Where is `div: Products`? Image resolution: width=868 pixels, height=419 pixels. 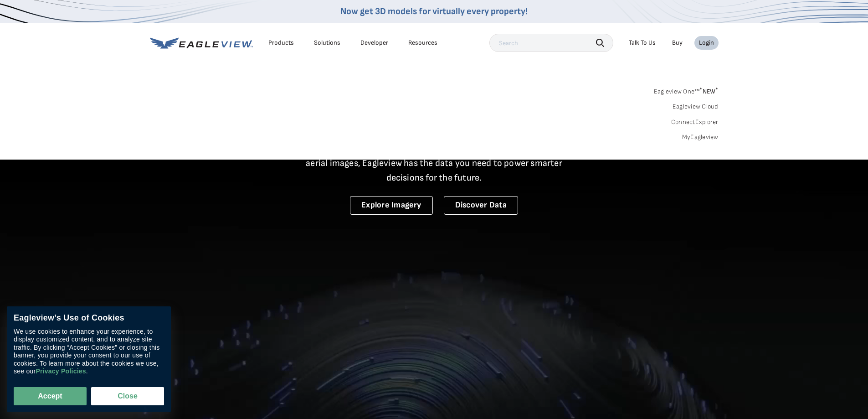
div: Products is located at coordinates (281, 43).